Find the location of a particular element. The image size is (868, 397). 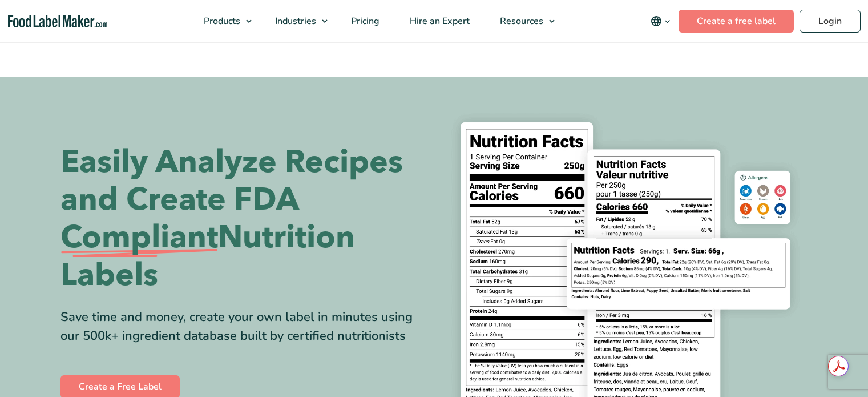

span: Products is located at coordinates (221, 21).